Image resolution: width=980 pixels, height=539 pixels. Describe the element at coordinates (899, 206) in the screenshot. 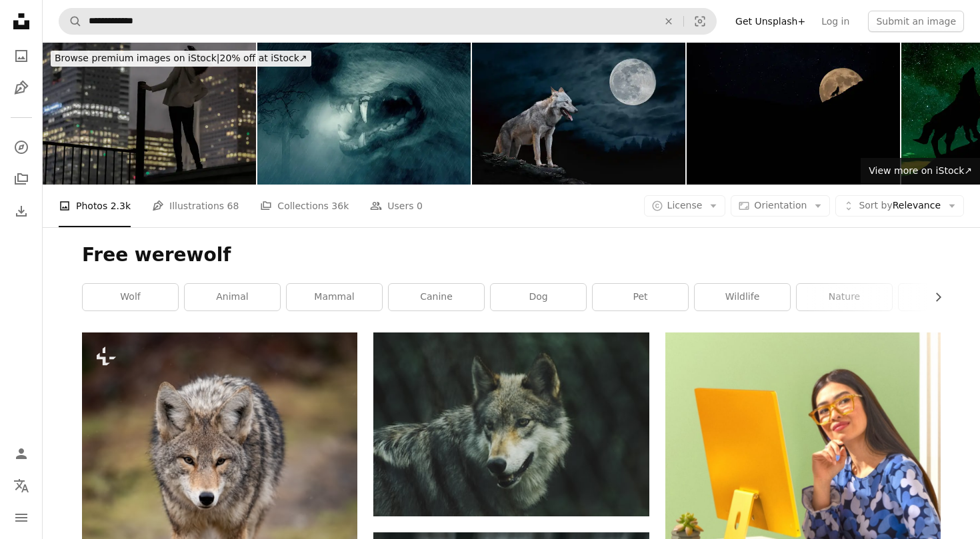

I see `span: Relevance` at that location.